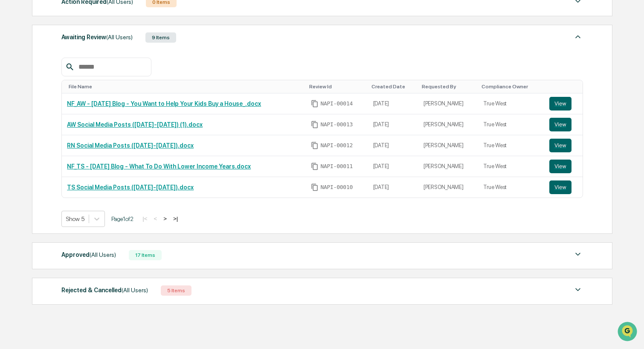 The width and height of the screenshot is (644, 349). I want to click on img: 8933085812038_c878075ebb4cc5468115_72.jpg, so click(26, 73).